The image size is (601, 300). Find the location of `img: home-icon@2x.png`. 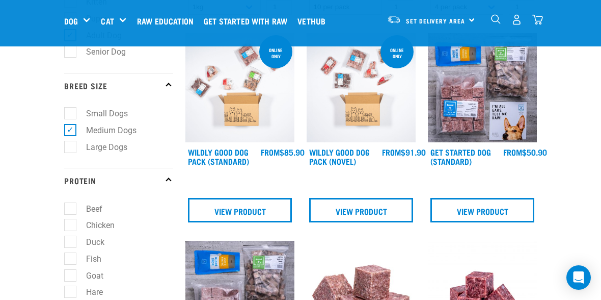

img: home-icon@2x.png is located at coordinates (538, 19).